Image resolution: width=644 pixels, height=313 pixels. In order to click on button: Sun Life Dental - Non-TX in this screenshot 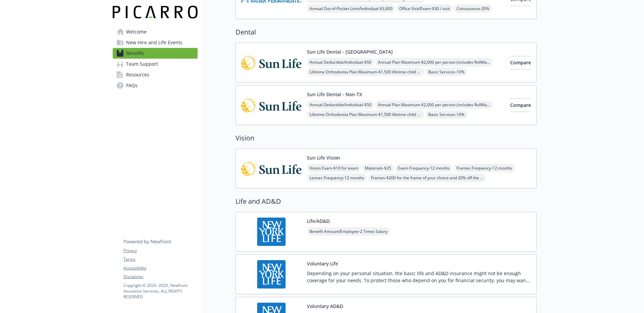, I will do `click(334, 94)`.